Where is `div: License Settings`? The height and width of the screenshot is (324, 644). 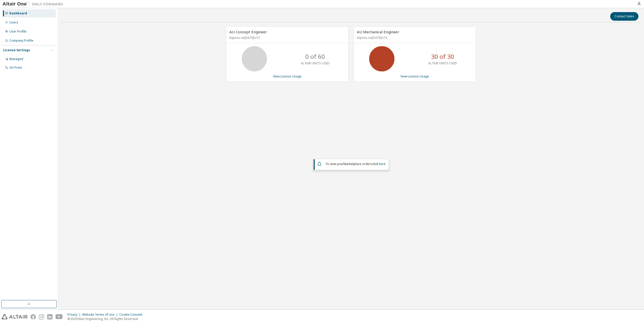
div: License Settings is located at coordinates (17, 50).